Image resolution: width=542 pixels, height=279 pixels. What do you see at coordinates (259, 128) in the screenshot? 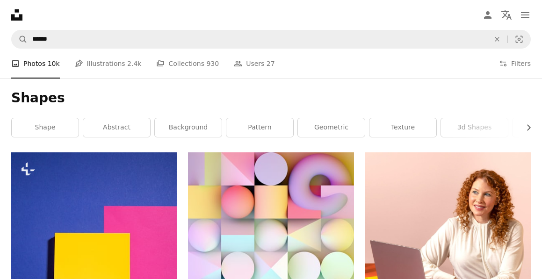
I see `a: pattern` at bounding box center [259, 128].